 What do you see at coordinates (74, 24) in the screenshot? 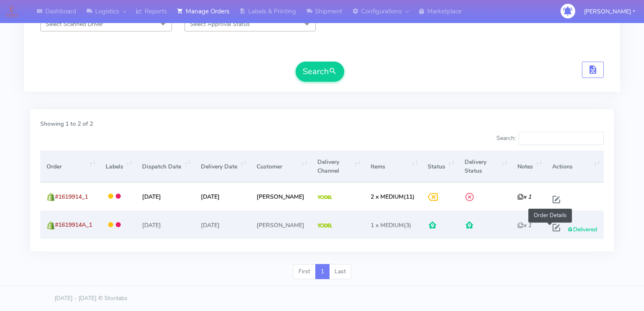
I see `span: Select Scanned Driver` at bounding box center [74, 24].